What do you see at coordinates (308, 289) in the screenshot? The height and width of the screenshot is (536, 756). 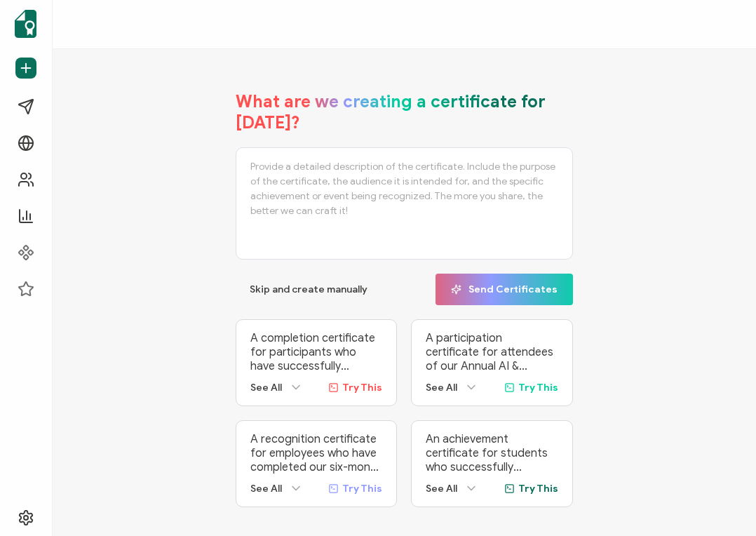 I see `span: Skip and create manually` at bounding box center [308, 289].